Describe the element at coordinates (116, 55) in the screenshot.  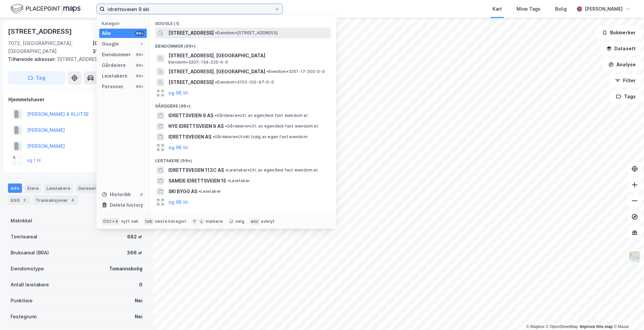
I see `div: Eiendommer` at that location.